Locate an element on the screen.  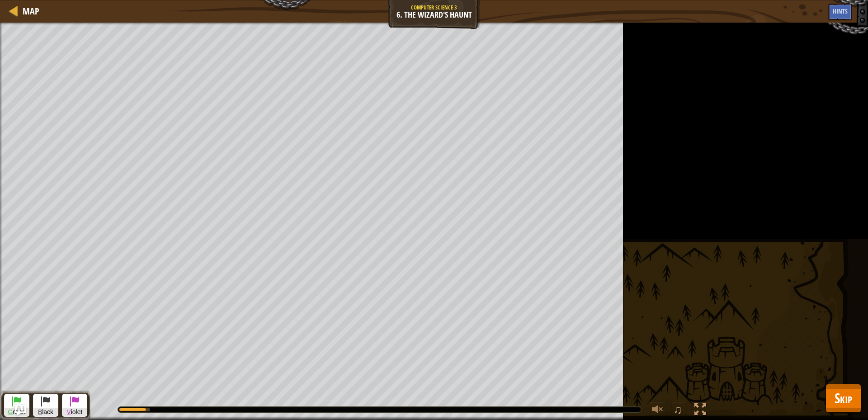
button: Toggle fullscreen is located at coordinates (700, 410).